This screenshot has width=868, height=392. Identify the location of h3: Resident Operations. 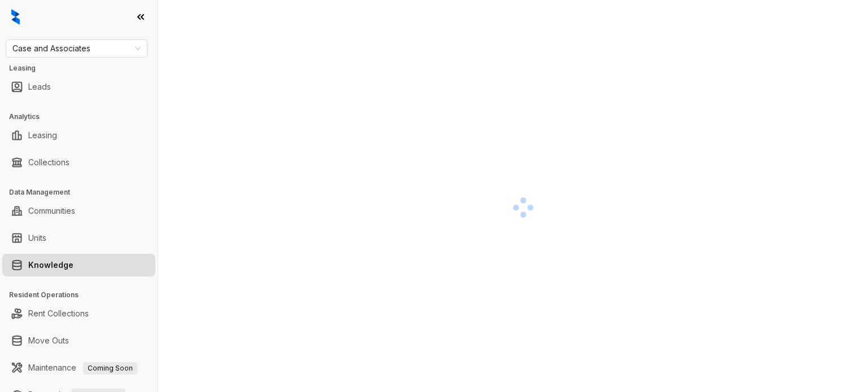
(83, 296).